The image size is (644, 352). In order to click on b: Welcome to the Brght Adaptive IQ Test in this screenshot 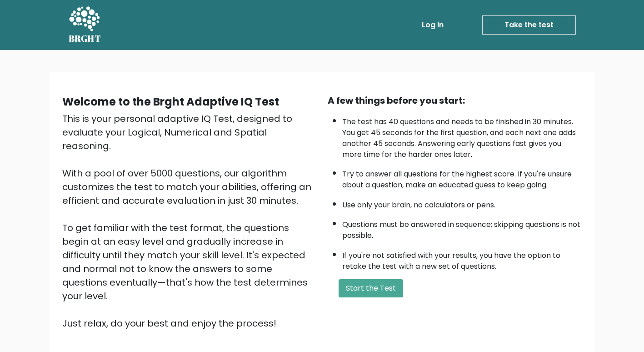, I will do `click(171, 102)`.